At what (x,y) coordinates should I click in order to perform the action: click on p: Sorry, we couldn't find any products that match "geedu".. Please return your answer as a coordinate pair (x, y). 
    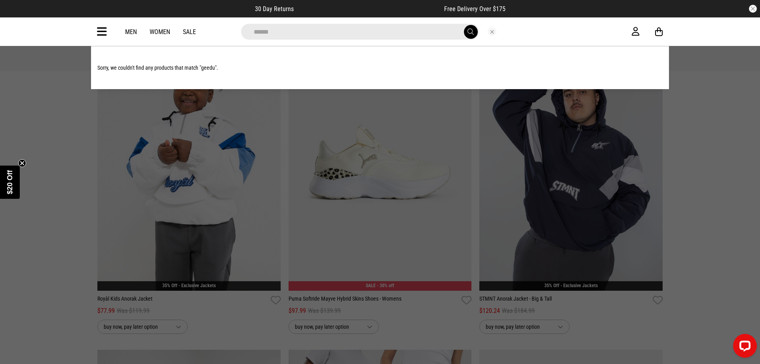
    Looking at the image, I should click on (380, 68).